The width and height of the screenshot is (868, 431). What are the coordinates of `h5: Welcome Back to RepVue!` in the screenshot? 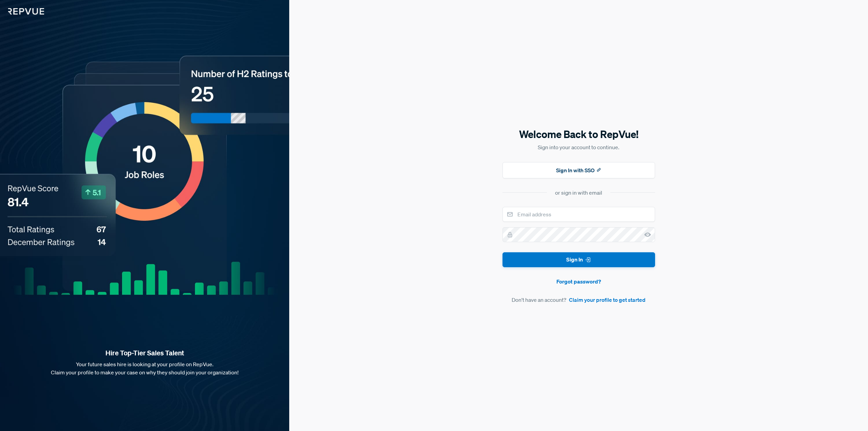 It's located at (578, 134).